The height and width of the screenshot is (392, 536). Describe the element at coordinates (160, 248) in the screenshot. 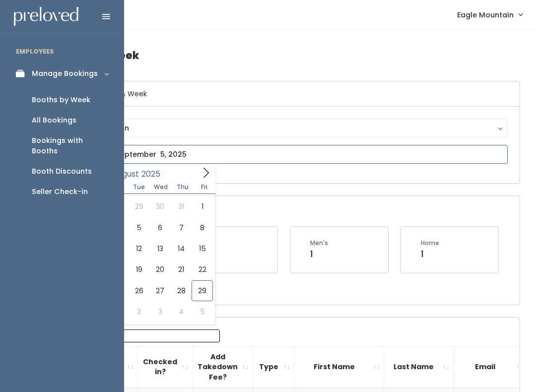

I see `span: August 13, 2025` at that location.